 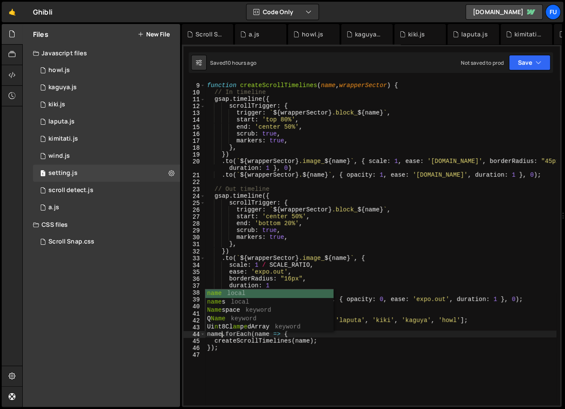 What do you see at coordinates (283, 12) in the screenshot?
I see `button: Code Only` at bounding box center [283, 12].